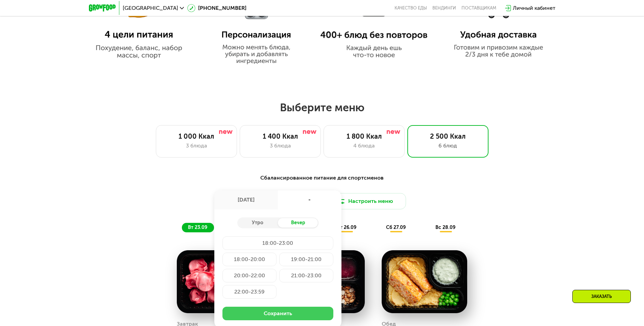 The width and height of the screenshot is (644, 326). Describe the element at coordinates (278, 314) in the screenshot. I see `button: Сохранить` at that location.